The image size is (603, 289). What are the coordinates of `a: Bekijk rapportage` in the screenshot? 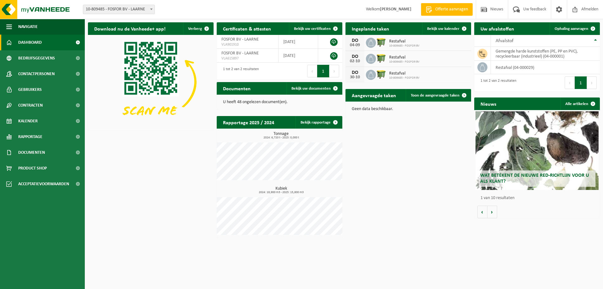 It's located at (319, 122).